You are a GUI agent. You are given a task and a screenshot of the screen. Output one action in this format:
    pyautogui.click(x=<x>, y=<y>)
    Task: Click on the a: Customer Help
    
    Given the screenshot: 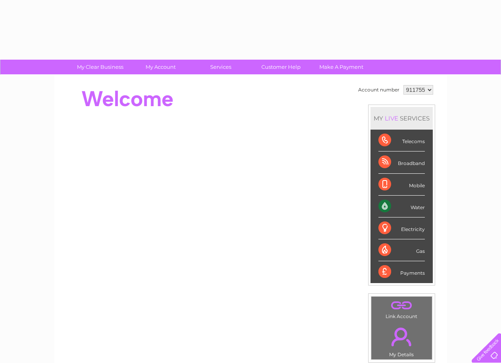 What is the action you would take?
    pyautogui.click(x=281, y=67)
    